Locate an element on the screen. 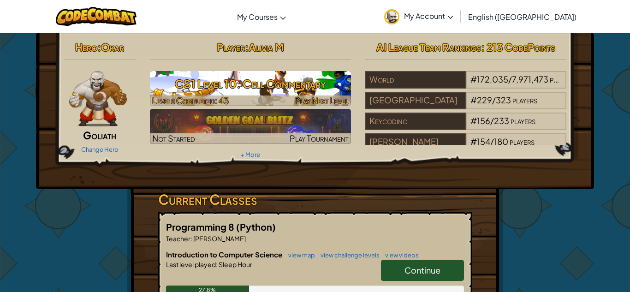 The height and width of the screenshot is (292, 630). span: Teacher is located at coordinates (178, 239).